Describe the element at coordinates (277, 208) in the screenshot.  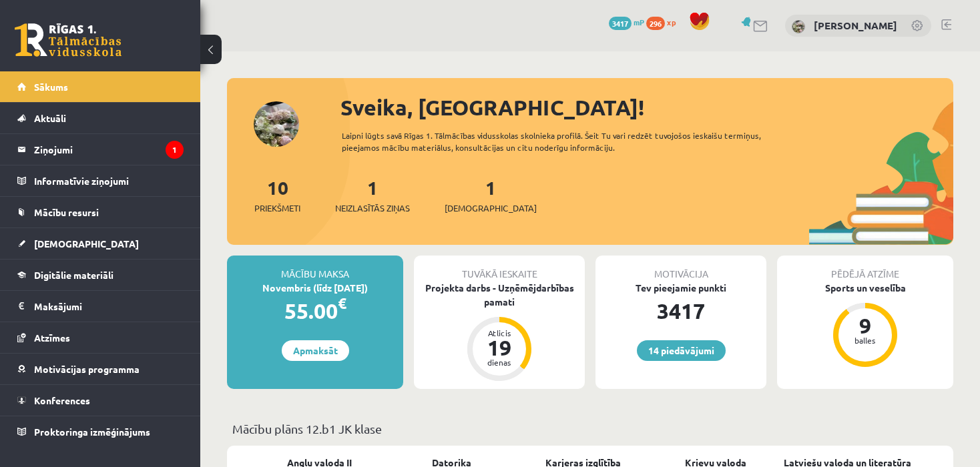
I see `span: Priekšmeti` at that location.